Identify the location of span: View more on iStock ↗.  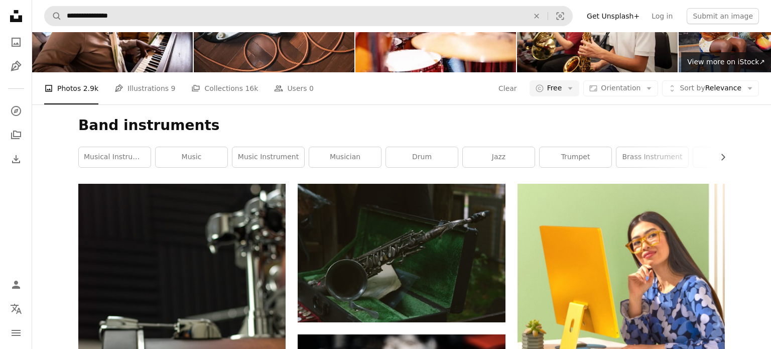
(726, 62).